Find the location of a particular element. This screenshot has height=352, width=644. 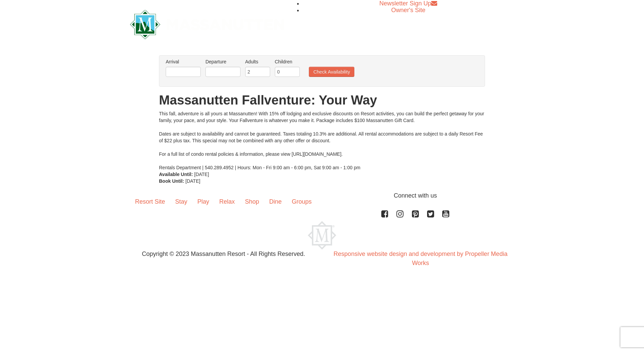

div: This fall, adventure is all yours at Massanutten! With 15% off lodging and exclusive discounts on... is located at coordinates (322, 140).